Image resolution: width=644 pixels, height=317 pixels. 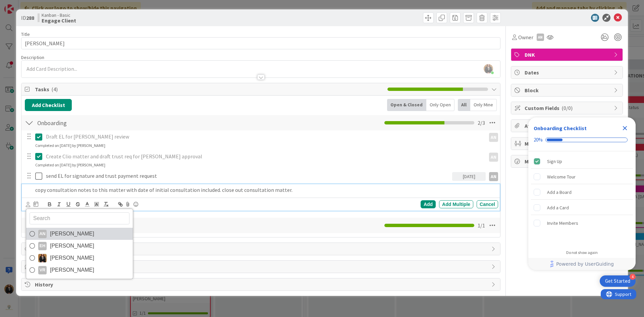 What do you see at coordinates (558, 207) in the screenshot?
I see `div: Add a Card` at bounding box center [558, 207].